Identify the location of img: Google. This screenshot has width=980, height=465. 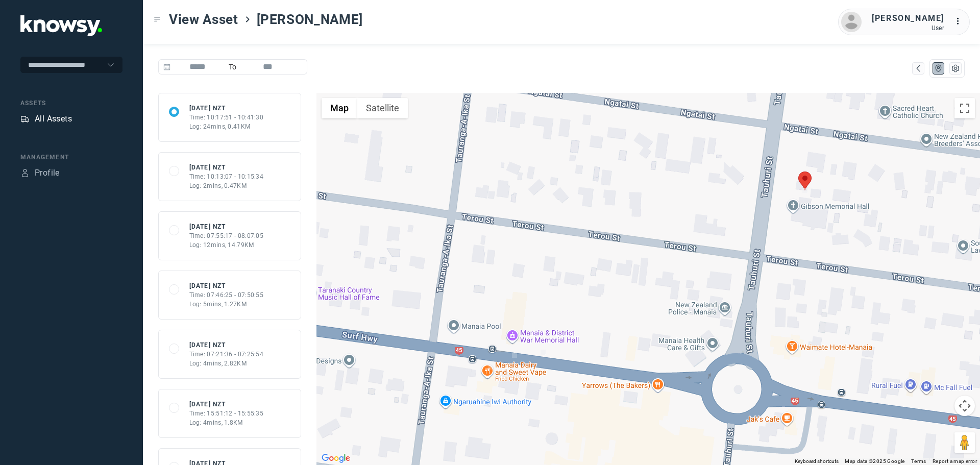
(335, 458).